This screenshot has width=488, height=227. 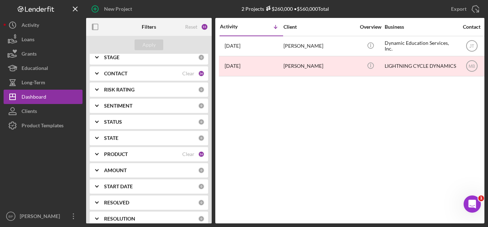 What do you see at coordinates (28, 40) in the screenshot?
I see `div: Loans` at bounding box center [28, 40].